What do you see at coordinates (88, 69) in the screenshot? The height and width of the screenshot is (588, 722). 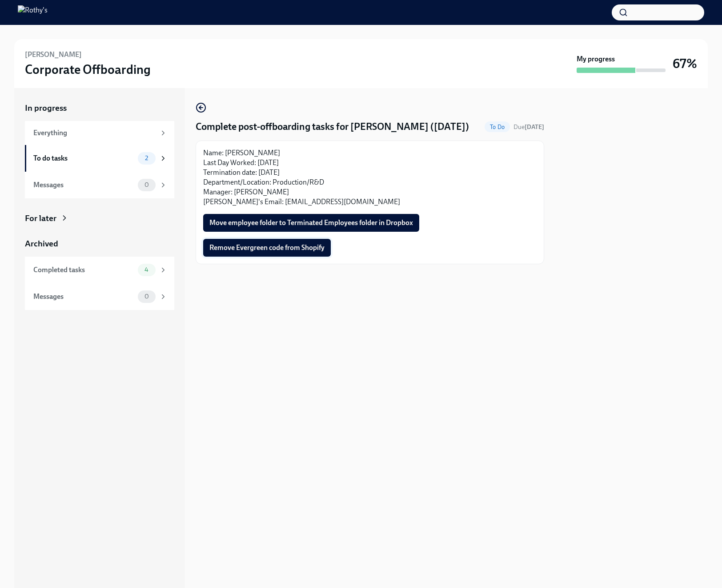 I see `h3: Corporate Offboarding` at bounding box center [88, 69].